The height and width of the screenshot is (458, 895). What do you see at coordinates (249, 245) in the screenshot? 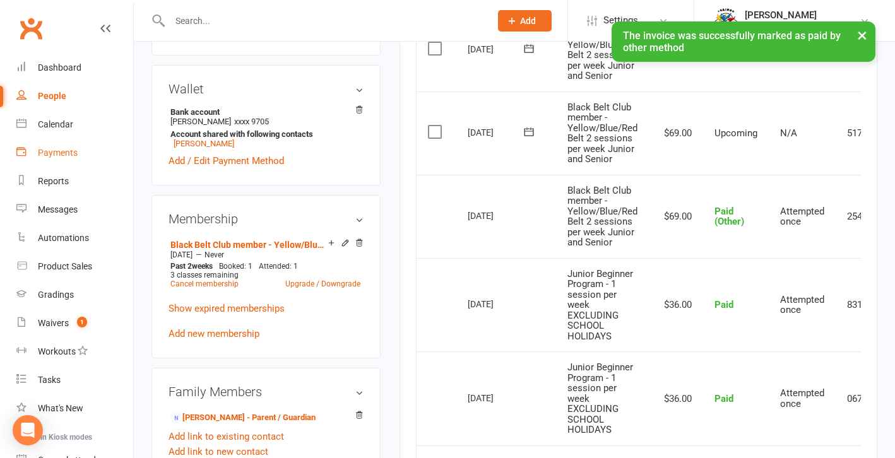
I see `a: Black Belt Club member - Yellow/Blue/Red Belt 2 sessions per week Junior and Senior` at bounding box center [249, 245].